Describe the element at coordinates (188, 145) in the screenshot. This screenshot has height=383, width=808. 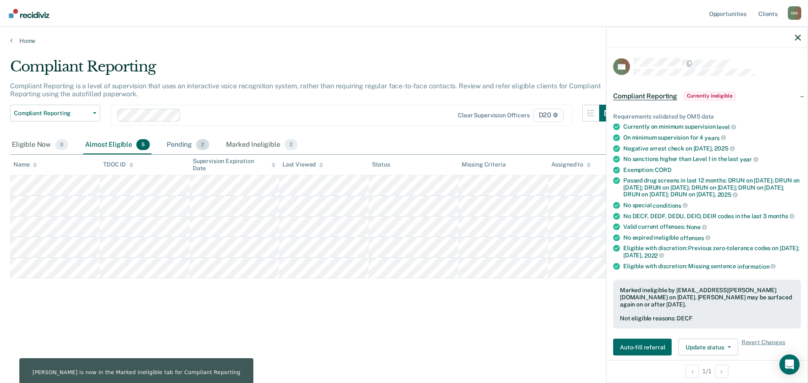
I see `div: Pending` at that location.